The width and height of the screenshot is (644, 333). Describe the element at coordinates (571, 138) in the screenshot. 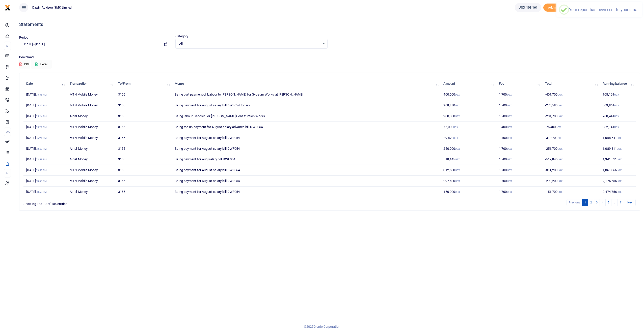

I see `td: -31,270` at that location.